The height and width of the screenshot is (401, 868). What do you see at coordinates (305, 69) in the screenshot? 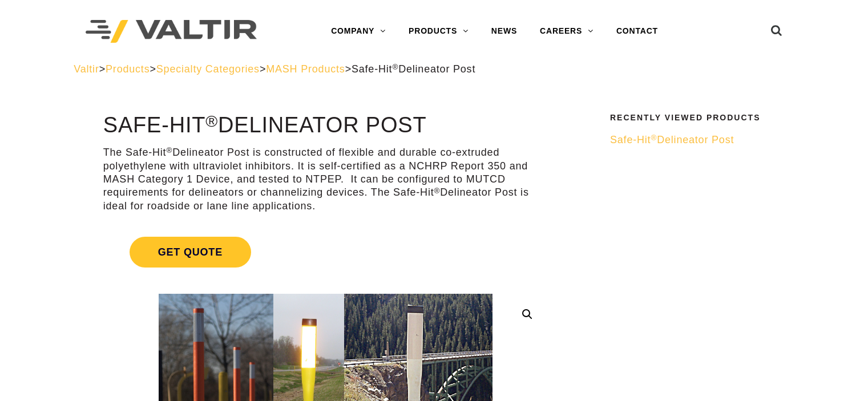
I see `span: MASH Products` at bounding box center [305, 69].